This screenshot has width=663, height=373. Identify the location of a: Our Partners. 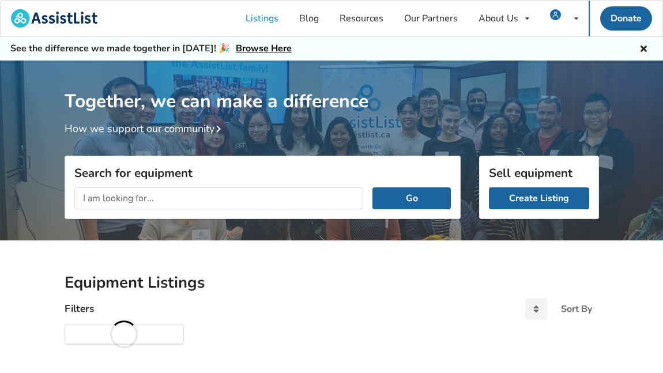
(431, 18).